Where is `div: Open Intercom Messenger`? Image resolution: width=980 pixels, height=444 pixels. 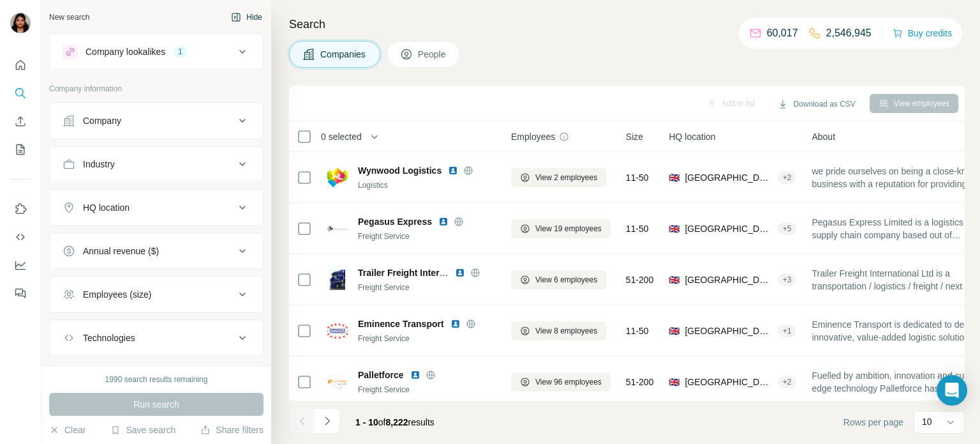 div: Open Intercom Messenger is located at coordinates (952, 391).